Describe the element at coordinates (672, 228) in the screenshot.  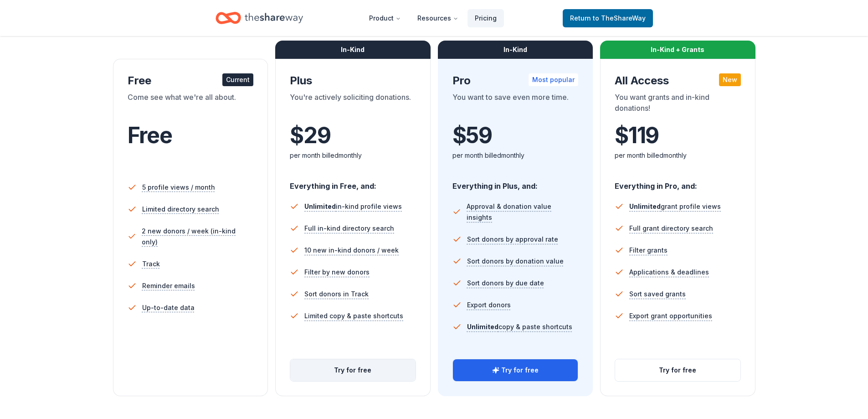
I see `span: Full grant directory search` at that location.